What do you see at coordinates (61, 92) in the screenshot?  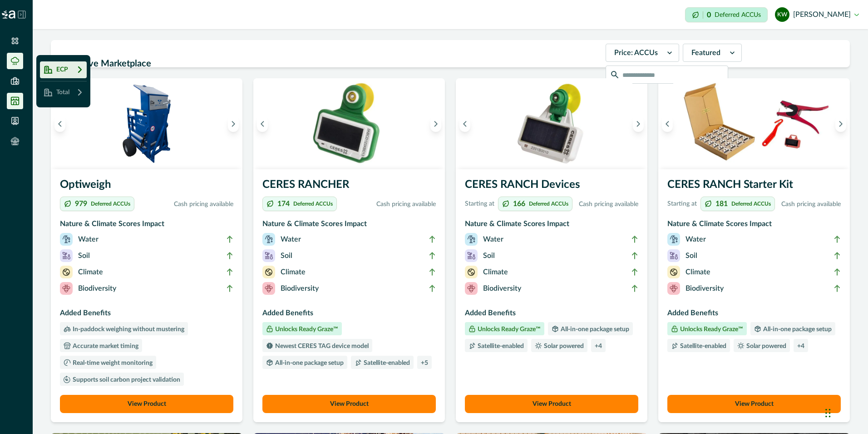 I see `p: Total` at bounding box center [61, 92].